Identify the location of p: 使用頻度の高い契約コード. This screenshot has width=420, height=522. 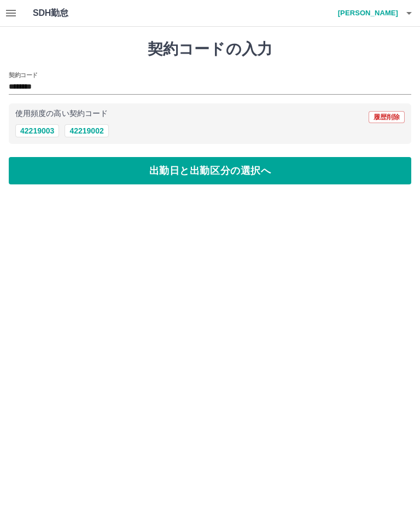
(61, 114).